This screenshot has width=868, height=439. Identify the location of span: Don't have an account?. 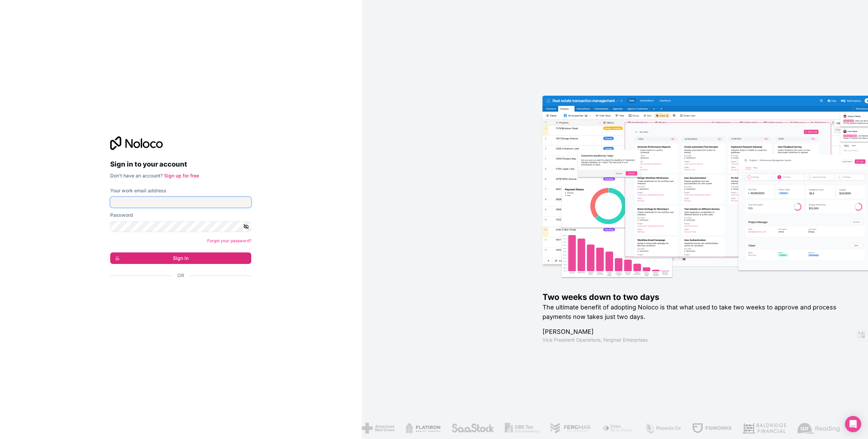
(136, 175).